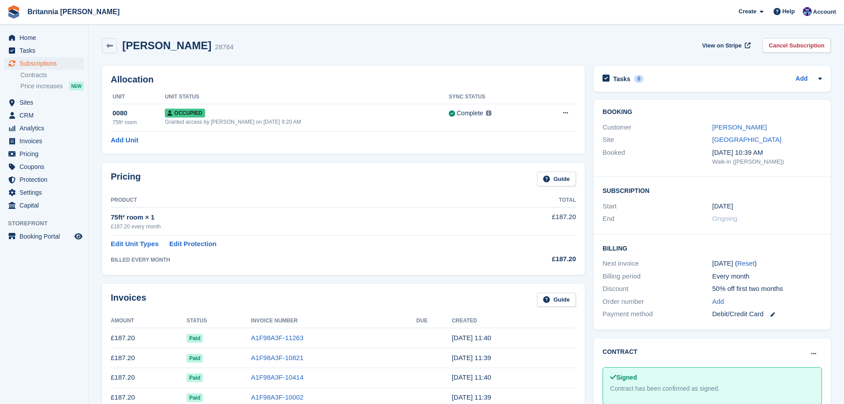  What do you see at coordinates (657, 314) in the screenshot?
I see `div: Payment method` at bounding box center [657, 314].